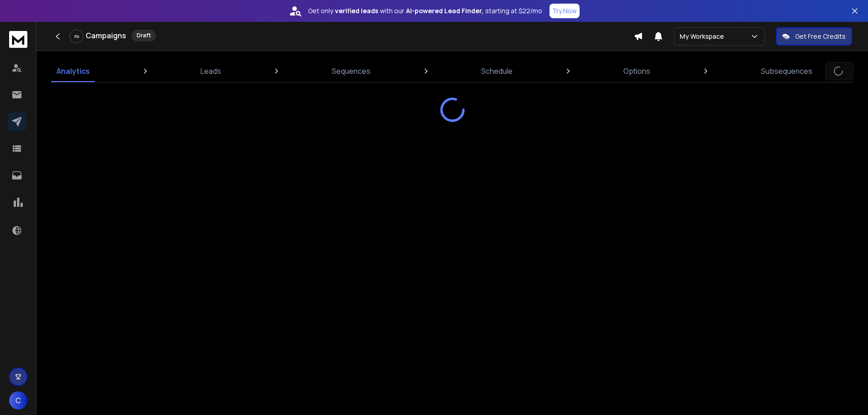 The image size is (868, 415). What do you see at coordinates (786, 71) in the screenshot?
I see `a: Subsequences` at bounding box center [786, 71].